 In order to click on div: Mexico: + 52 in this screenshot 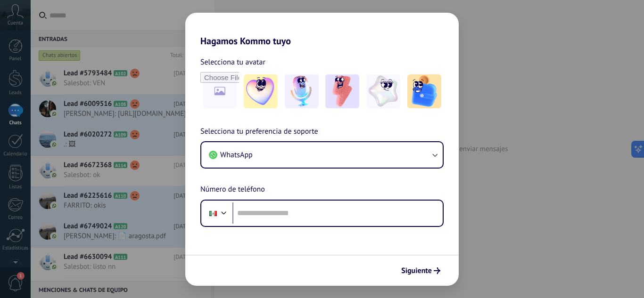, I will do `click(214, 213)`.